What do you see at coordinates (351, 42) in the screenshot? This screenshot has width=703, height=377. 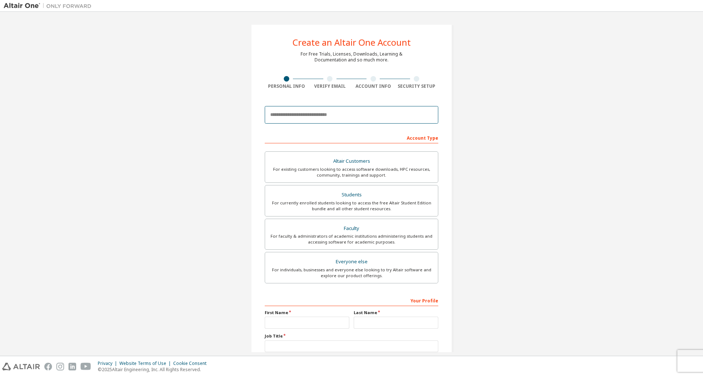 I see `div: Create an Altair One Account` at bounding box center [351, 42].